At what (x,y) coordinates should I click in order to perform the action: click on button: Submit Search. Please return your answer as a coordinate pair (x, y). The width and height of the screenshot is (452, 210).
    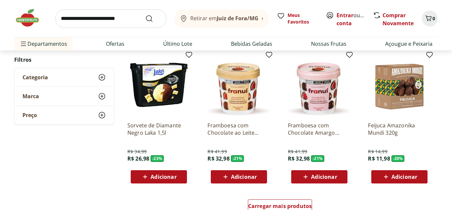
    Looking at the image, I should click on (153, 19).